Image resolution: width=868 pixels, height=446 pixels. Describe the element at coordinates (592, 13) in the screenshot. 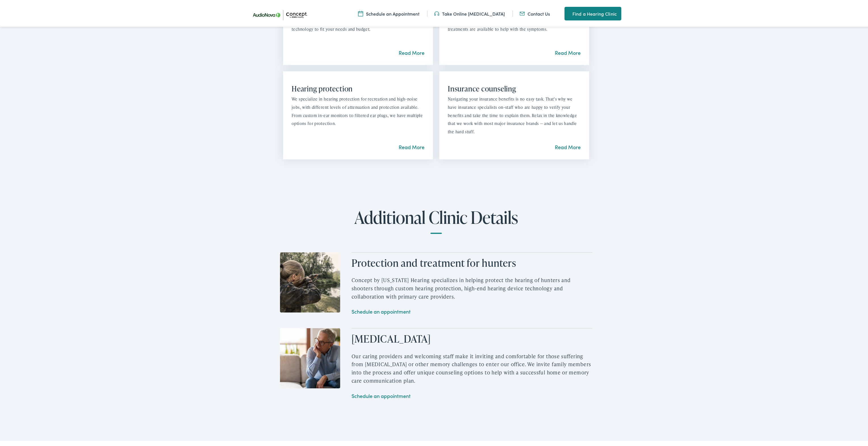

I see `a: Find a Hearing Clinic` at that location.